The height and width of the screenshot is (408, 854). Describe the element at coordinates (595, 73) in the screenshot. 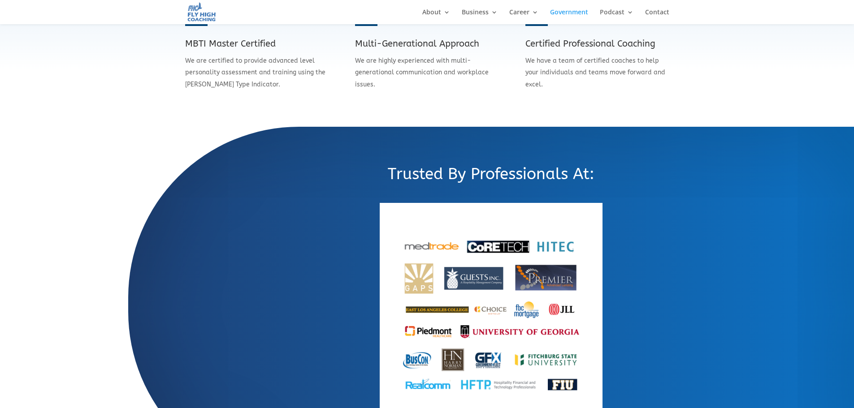

I see `span: We have a team of certified coaches to help your individuals and teams move forward and excel.` at that location.